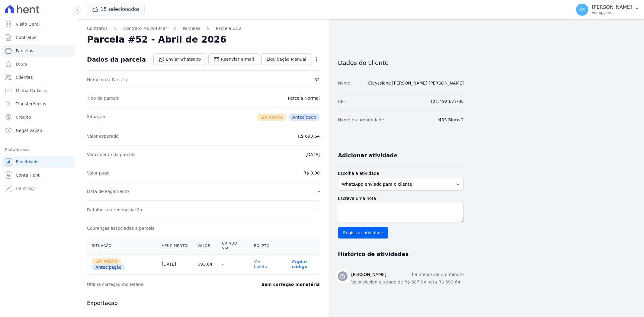 The image size is (644, 317). What do you see at coordinates (582, 10) in the screenshot?
I see `span: AS` at bounding box center [582, 10].